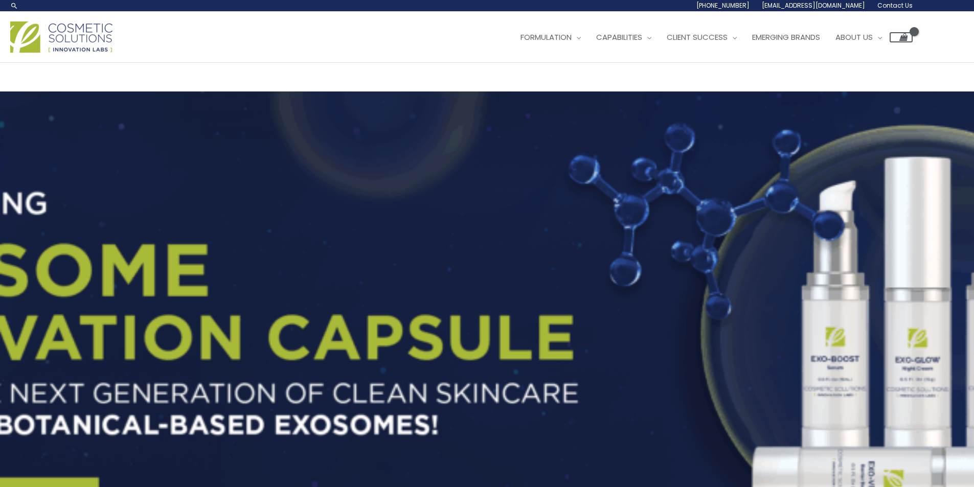  What do you see at coordinates (624, 37) in the screenshot?
I see `a: Capabilities` at bounding box center [624, 37].